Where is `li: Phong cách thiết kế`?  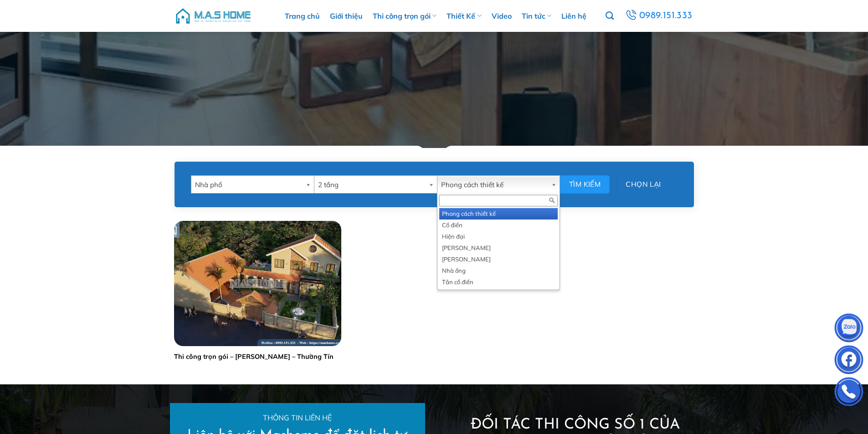 li: Phong cách thiết kế is located at coordinates (499, 213).